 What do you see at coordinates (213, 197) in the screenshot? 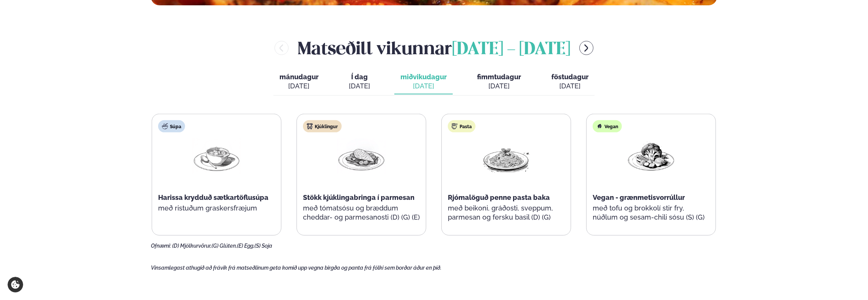
I see `span: Harissa krydduð sætkartöflusúpa` at bounding box center [213, 197].